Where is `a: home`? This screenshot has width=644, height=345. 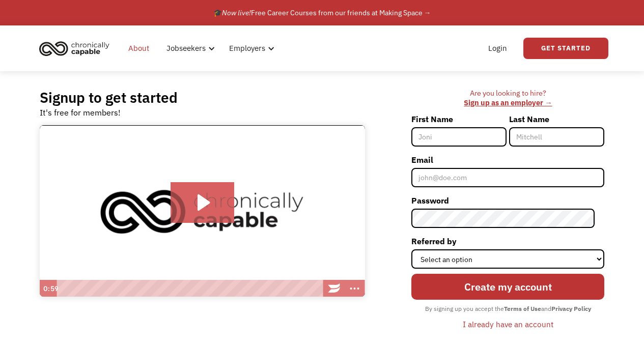
a: home is located at coordinates (76, 48).